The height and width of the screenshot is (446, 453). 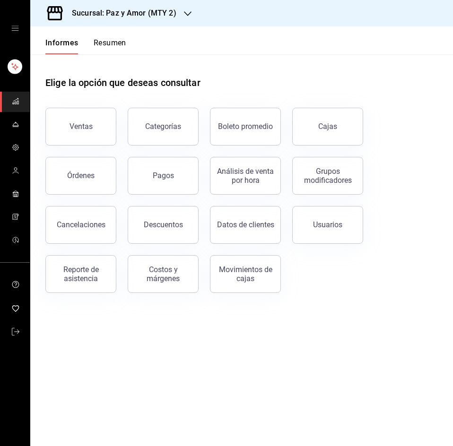 I want to click on font: Sucursal: Paz y Amor (MTY 2), so click(x=124, y=13).